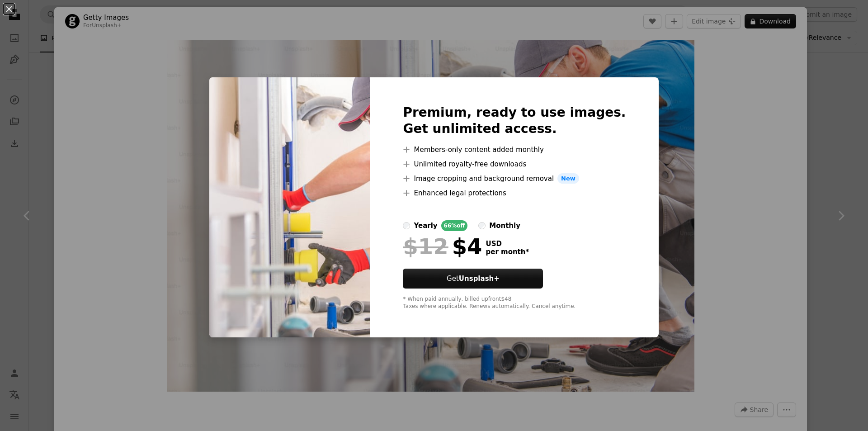 Image resolution: width=868 pixels, height=431 pixels. I want to click on span: USD, so click(507, 243).